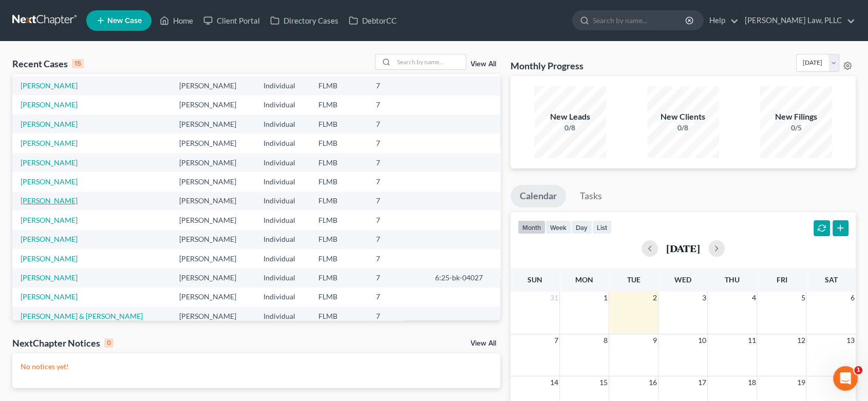 This screenshot has height=401, width=868. Describe the element at coordinates (752, 382) in the screenshot. I see `span: 18` at that location.